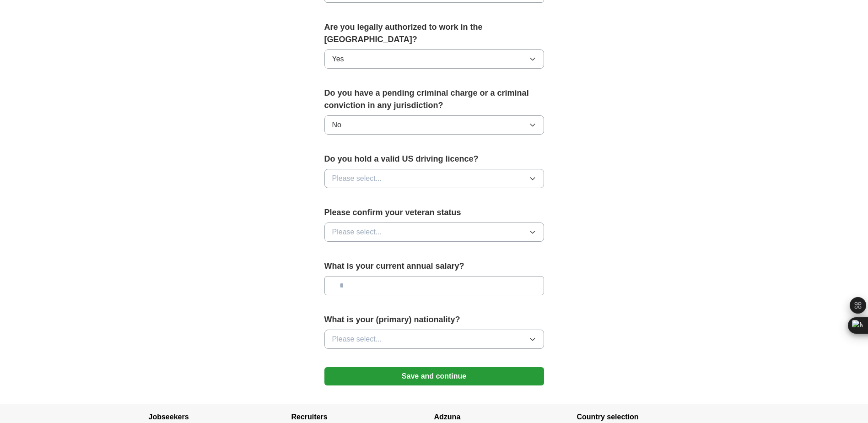 This screenshot has height=423, width=868. Describe the element at coordinates (338, 59) in the screenshot. I see `span: Yes` at that location.